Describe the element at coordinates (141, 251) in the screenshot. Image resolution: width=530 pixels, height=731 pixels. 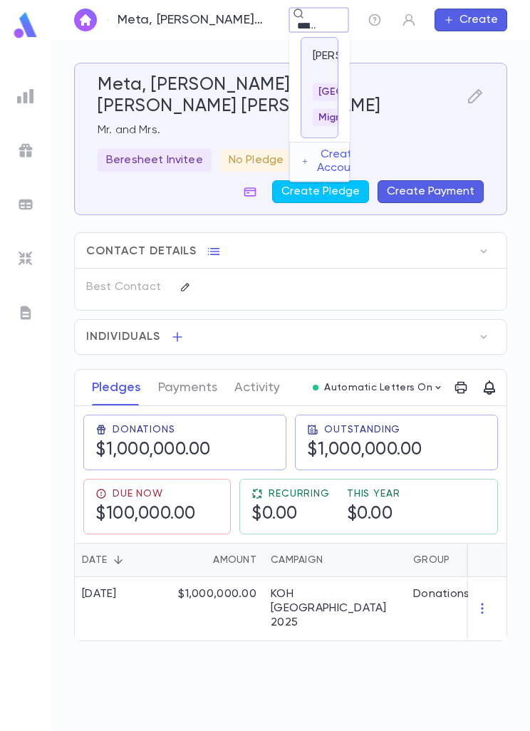
I see `span: Contact Details` at that location.